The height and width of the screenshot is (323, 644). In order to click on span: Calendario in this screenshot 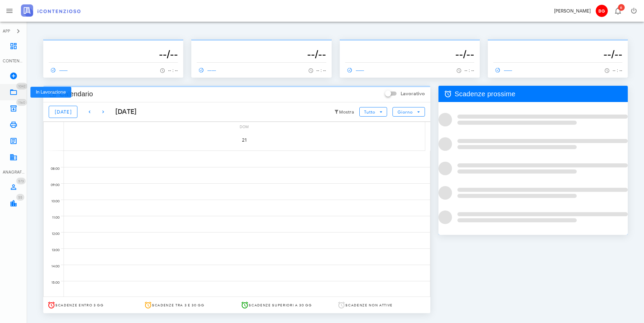, I will do `click(76, 94)`.